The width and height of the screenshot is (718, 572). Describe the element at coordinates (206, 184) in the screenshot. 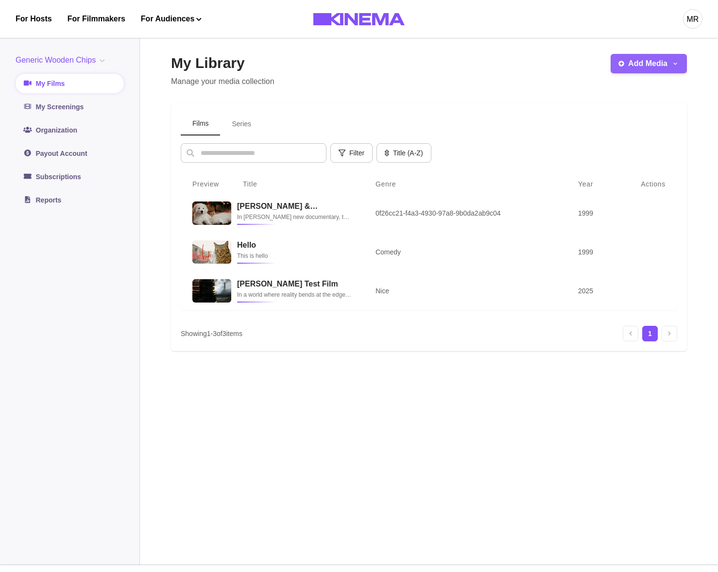

I see `th: Preview` at that location.